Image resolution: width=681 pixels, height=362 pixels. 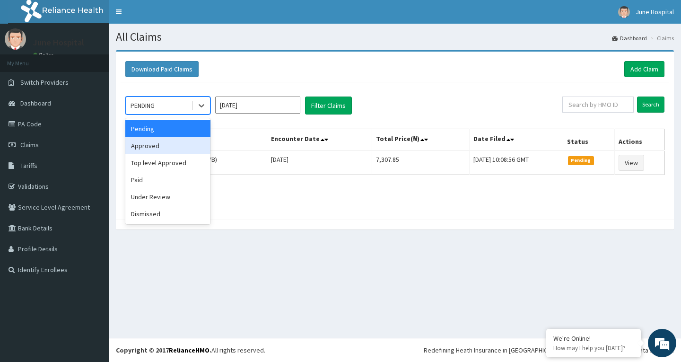 What do you see at coordinates (142, 105) in the screenshot?
I see `div: PENDING` at bounding box center [142, 105].